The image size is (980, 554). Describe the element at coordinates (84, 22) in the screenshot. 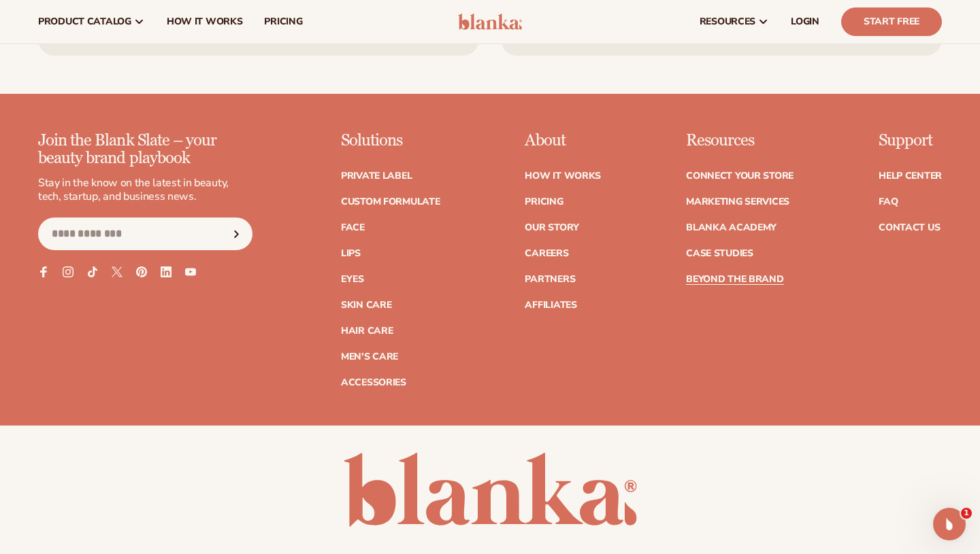

I see `span: product catalog` at that location.